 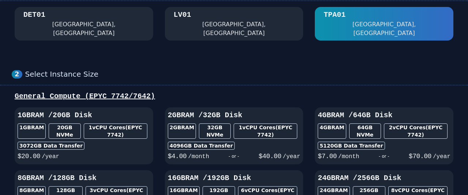 I want to click on div: 64 GB NVMe, so click(x=365, y=131).